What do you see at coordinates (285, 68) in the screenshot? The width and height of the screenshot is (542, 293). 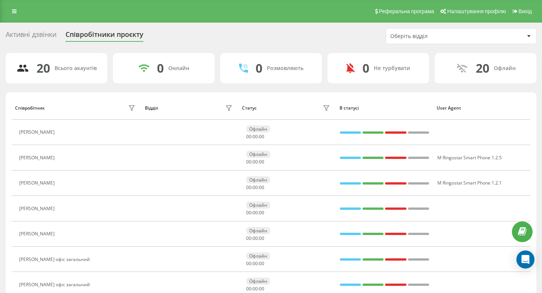 I see `div: Розмовляють` at bounding box center [285, 68].